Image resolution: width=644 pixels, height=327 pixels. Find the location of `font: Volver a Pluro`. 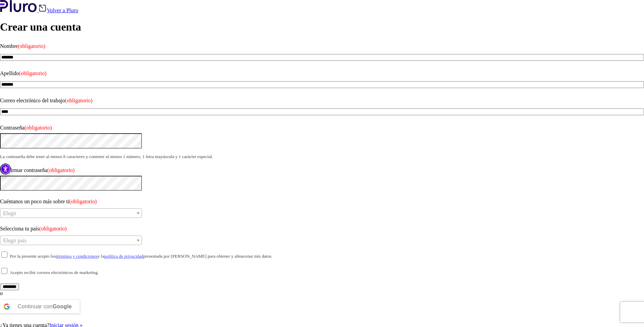

font: Volver a Pluro is located at coordinates (63, 10).